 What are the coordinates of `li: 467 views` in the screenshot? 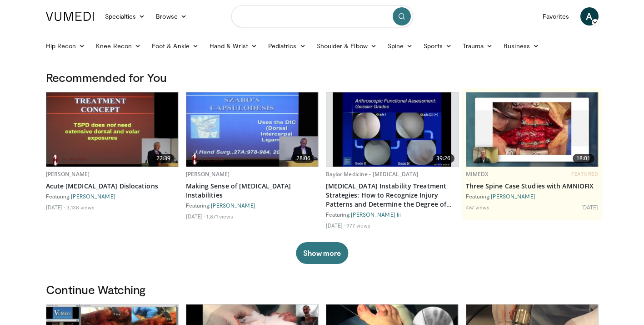 It's located at (478, 207).